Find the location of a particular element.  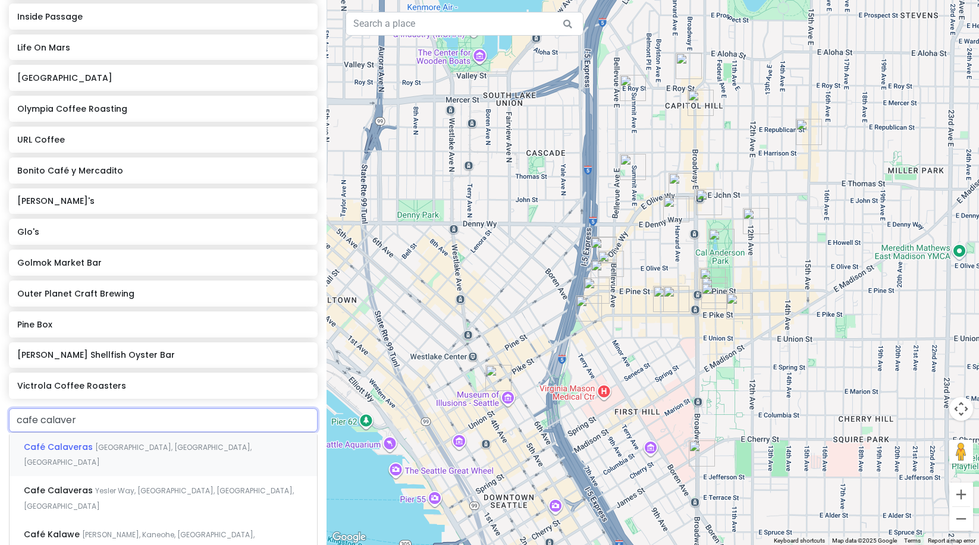

a: Report a map error is located at coordinates (951, 540).